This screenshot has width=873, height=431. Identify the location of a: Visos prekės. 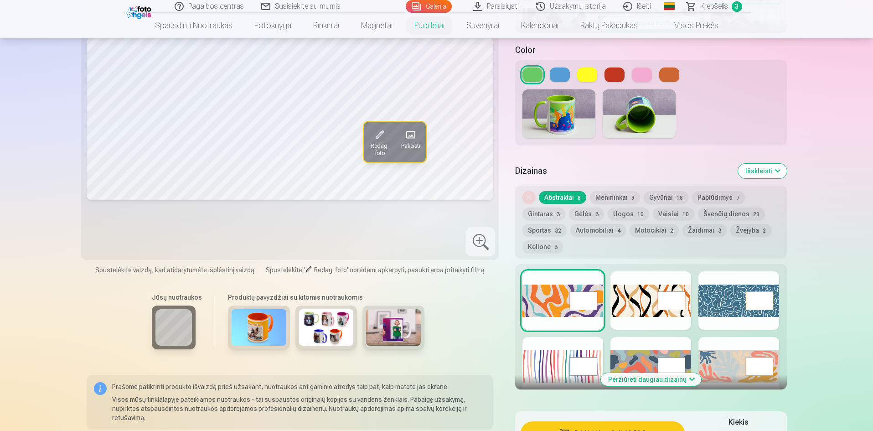
(689, 26).